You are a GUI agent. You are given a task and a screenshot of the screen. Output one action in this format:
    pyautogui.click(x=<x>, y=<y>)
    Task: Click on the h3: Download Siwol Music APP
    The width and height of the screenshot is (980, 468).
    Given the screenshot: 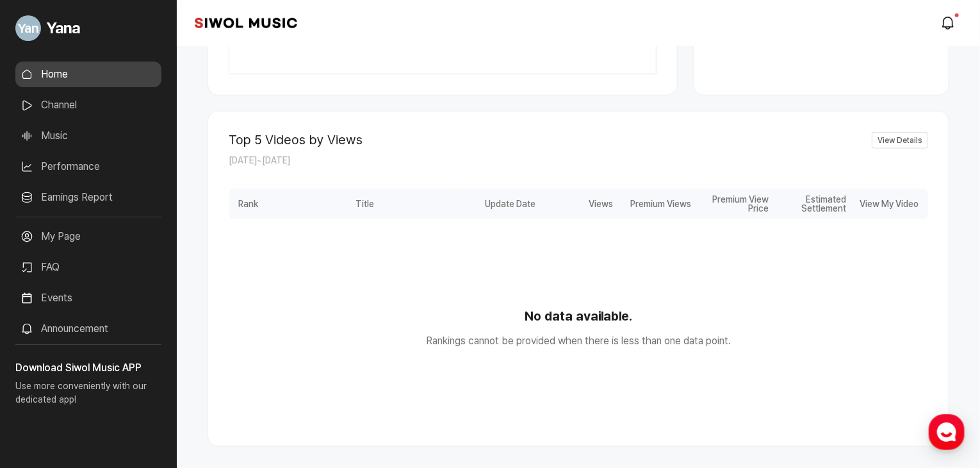 What is the action you would take?
    pyautogui.click(x=88, y=368)
    